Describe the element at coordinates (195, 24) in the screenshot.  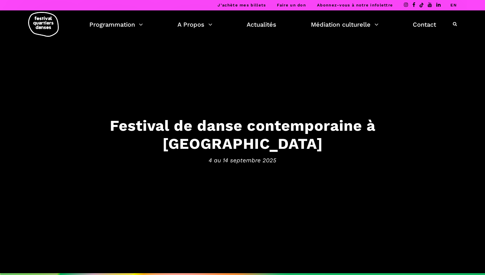
I see `a: A Propos` at that location.